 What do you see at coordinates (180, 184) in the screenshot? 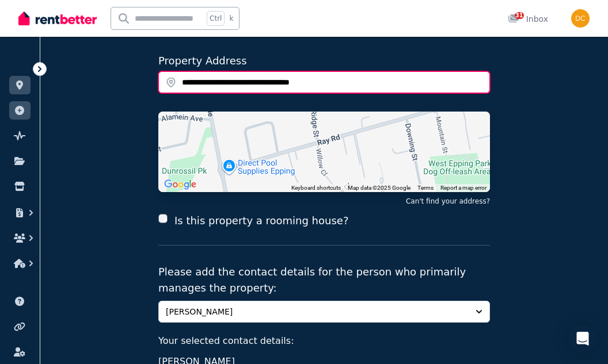
I see `img: Google` at bounding box center [180, 184].